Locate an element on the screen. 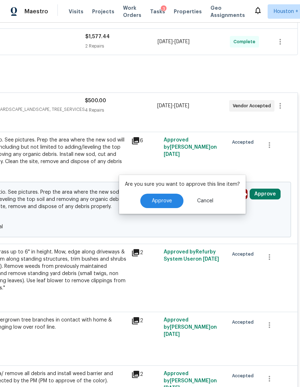 This screenshot has width=300, height=387. span: $500.00 is located at coordinates (95, 101).